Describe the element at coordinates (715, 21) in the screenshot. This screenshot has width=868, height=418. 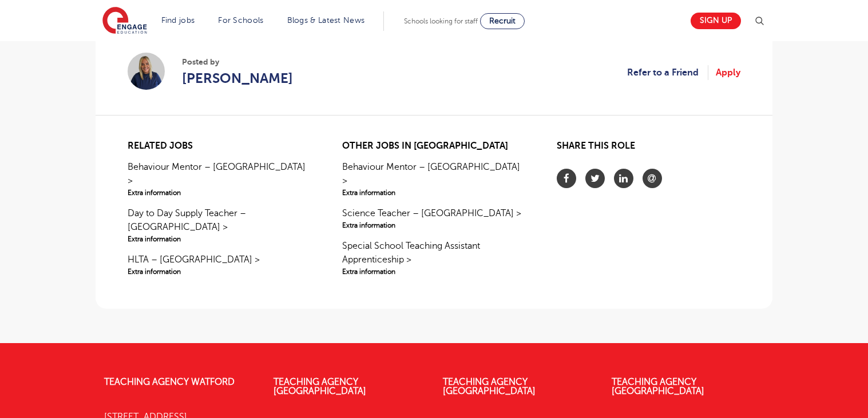
I see `a: Sign up` at that location.